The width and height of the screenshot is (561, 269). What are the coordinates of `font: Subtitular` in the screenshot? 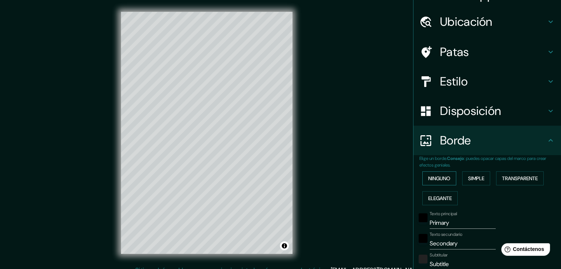 It's located at (439, 255).